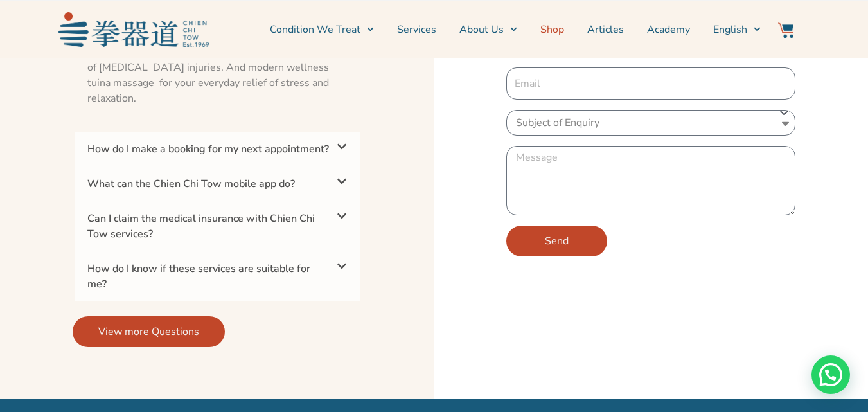 This screenshot has height=412, width=868. Describe the element at coordinates (737, 30) in the screenshot. I see `a: Switch to English` at that location.